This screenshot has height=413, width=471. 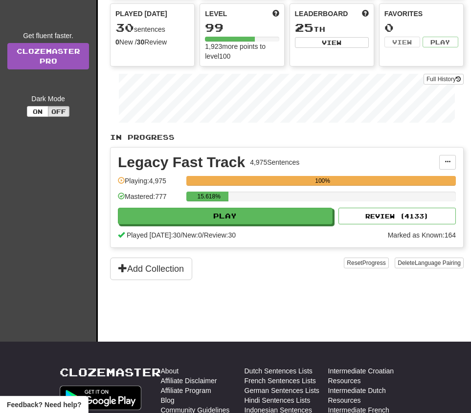 I want to click on div: 15.618%, so click(x=209, y=197).